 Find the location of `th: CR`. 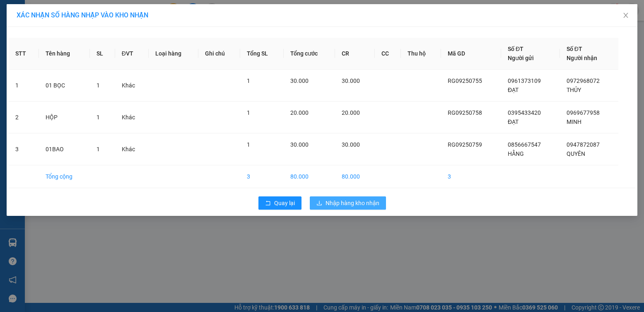

th: CR is located at coordinates (355, 53).